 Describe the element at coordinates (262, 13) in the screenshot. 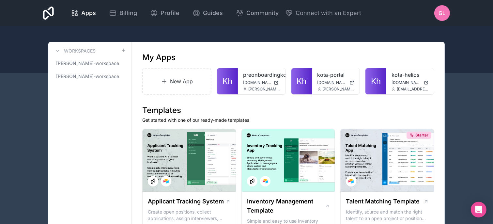

I see `span: Community` at that location.